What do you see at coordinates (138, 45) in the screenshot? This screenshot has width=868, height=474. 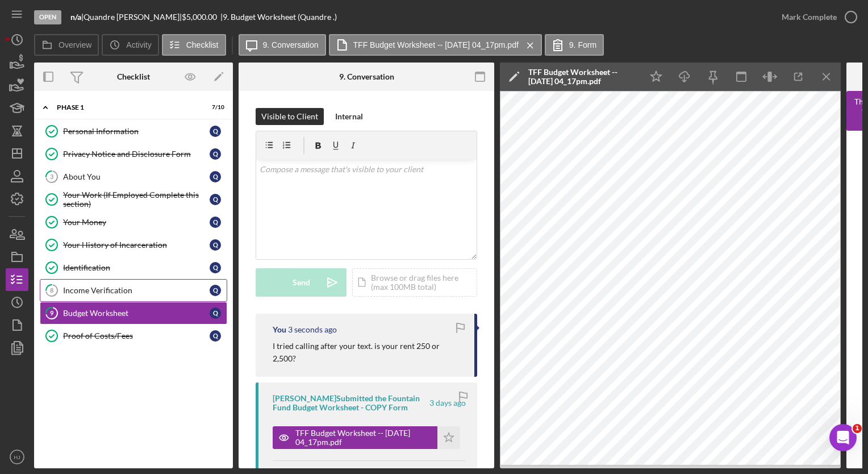 I see `label: Activity` at bounding box center [138, 45].